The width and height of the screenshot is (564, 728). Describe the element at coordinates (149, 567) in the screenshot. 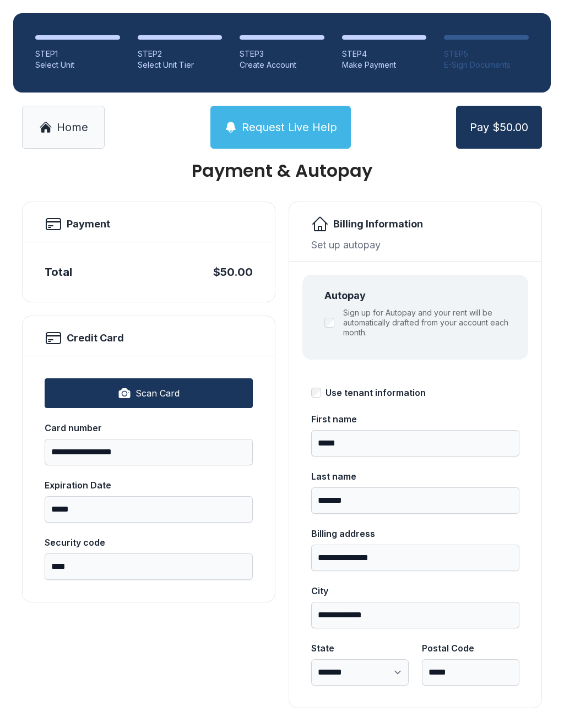

I see `input: Security code` at that location.